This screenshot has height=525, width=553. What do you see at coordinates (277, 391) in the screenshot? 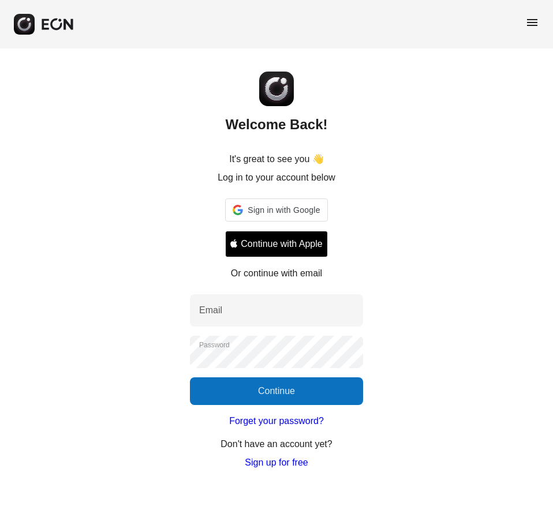
I see `button: Continue` at bounding box center [277, 391].